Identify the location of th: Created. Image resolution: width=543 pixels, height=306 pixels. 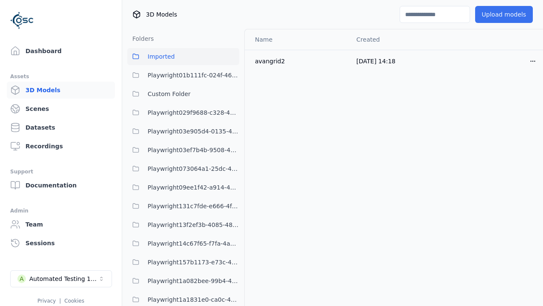
(398, 39).